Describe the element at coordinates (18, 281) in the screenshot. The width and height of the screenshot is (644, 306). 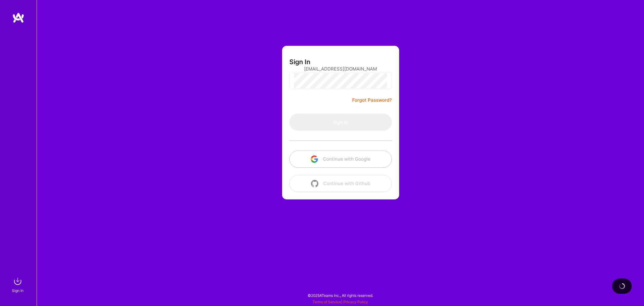
I see `img: sign in` at that location.